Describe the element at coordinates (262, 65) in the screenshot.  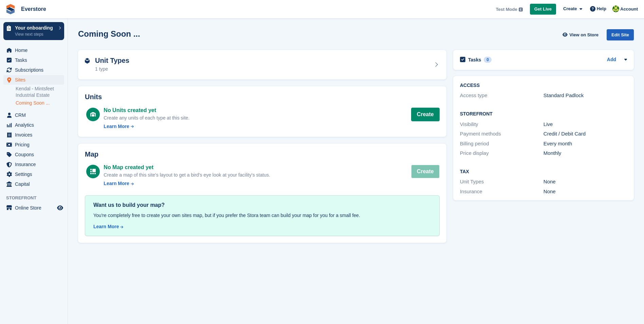
I see `a: Unit Types 1 type` at that location.